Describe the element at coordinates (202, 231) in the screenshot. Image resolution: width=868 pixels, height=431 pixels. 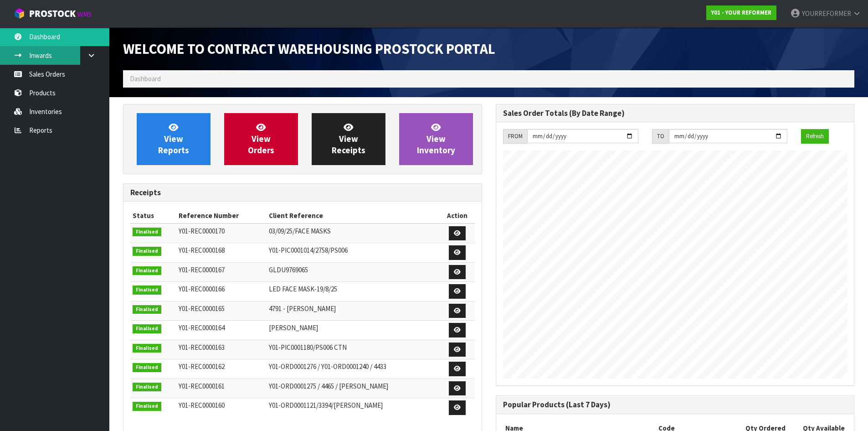
I see `span: Y01-REC0000170` at that location.